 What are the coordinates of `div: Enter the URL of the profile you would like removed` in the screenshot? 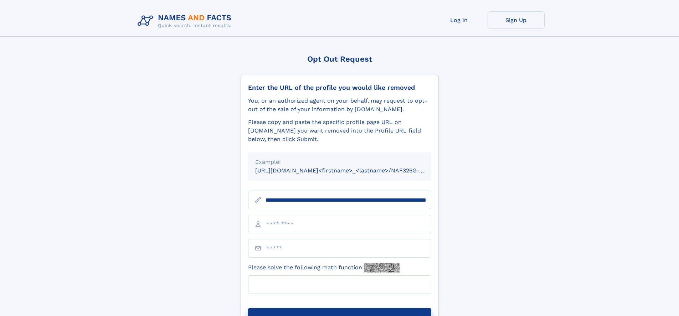 It's located at (340, 88).